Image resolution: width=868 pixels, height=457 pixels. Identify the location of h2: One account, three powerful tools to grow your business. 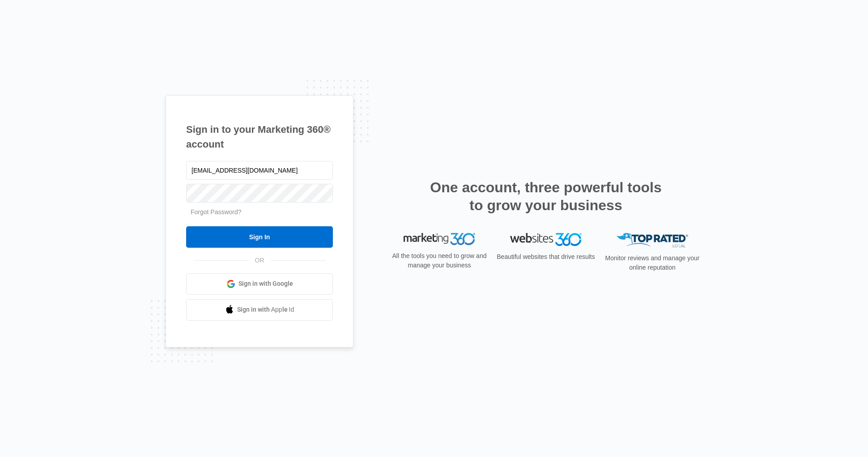
(546, 196).